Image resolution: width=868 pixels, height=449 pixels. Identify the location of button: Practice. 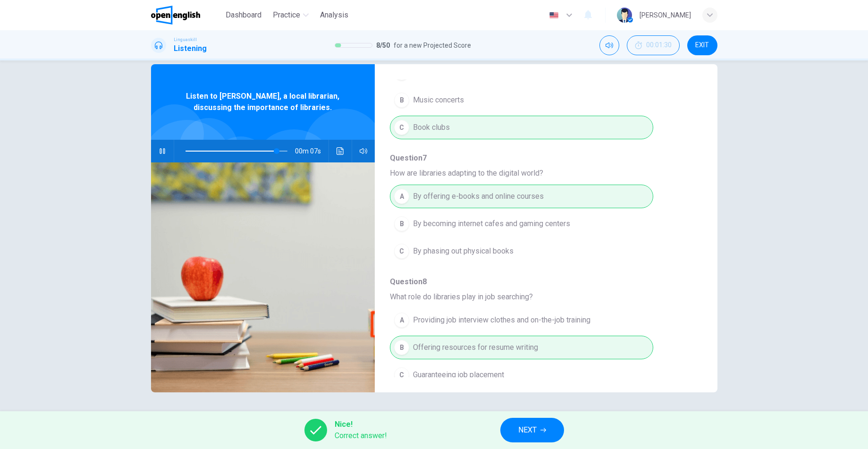
(291, 15).